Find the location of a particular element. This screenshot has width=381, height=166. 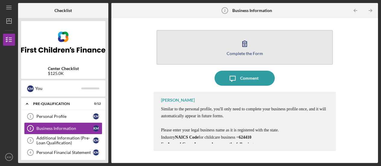

b: Center Checklist is located at coordinates (63, 69).